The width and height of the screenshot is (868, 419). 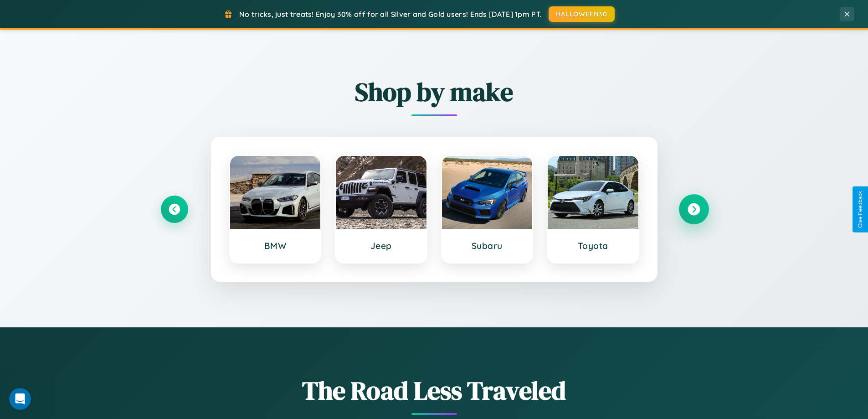 I want to click on h3: BMW, so click(x=275, y=246).